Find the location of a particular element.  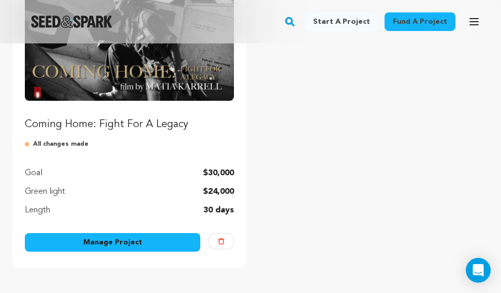

a: Start a project is located at coordinates (341, 22).